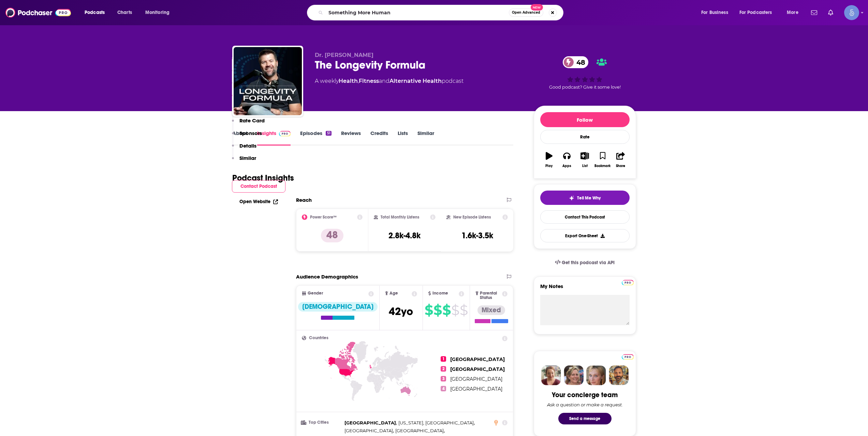 This screenshot has width=868, height=436. I want to click on span: New, so click(537, 7).